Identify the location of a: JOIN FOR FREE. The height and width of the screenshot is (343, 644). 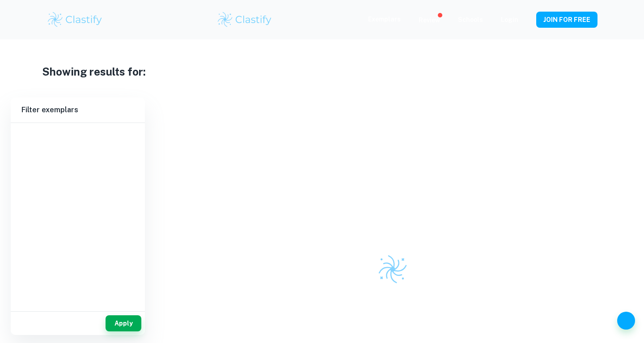
(567, 20).